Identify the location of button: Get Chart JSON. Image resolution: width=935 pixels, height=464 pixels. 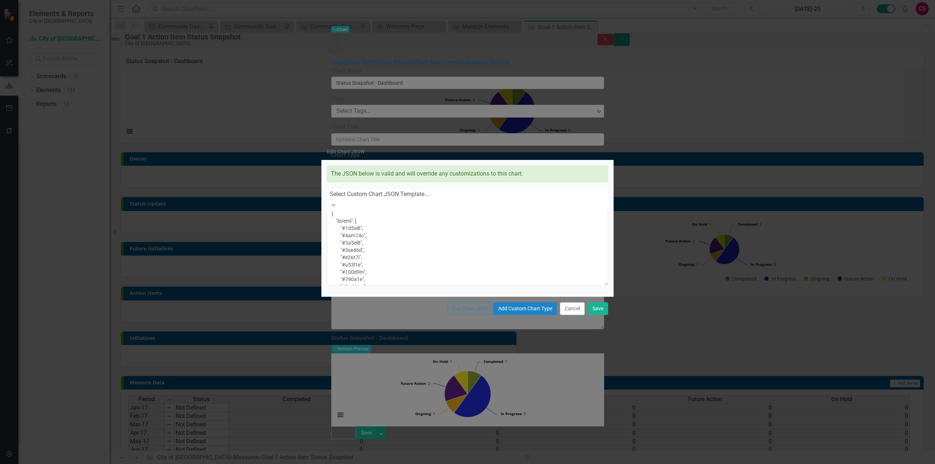
(470, 309).